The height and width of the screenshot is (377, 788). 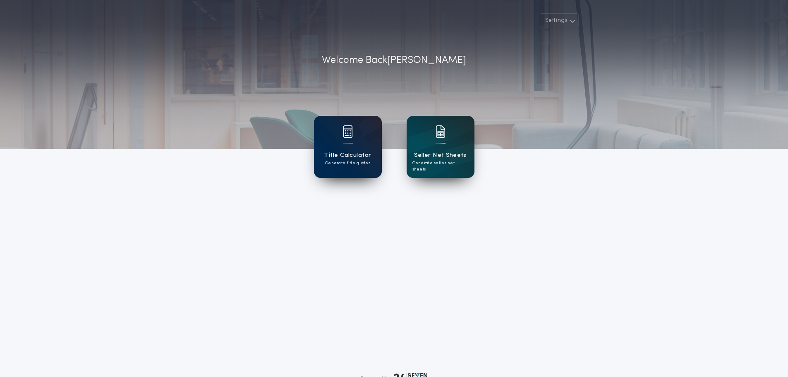 What do you see at coordinates (441, 147) in the screenshot?
I see `a: card iconSeller Net SheetsGenerate seller net sheets` at bounding box center [441, 147].